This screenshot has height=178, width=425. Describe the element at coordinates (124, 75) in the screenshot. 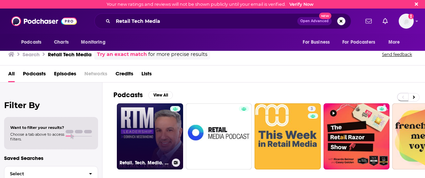

I see `a: Credits` at that location.